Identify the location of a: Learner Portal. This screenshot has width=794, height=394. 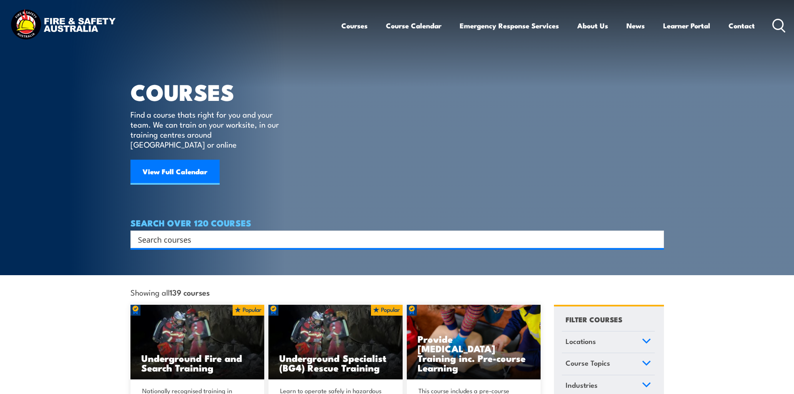
(686, 25).